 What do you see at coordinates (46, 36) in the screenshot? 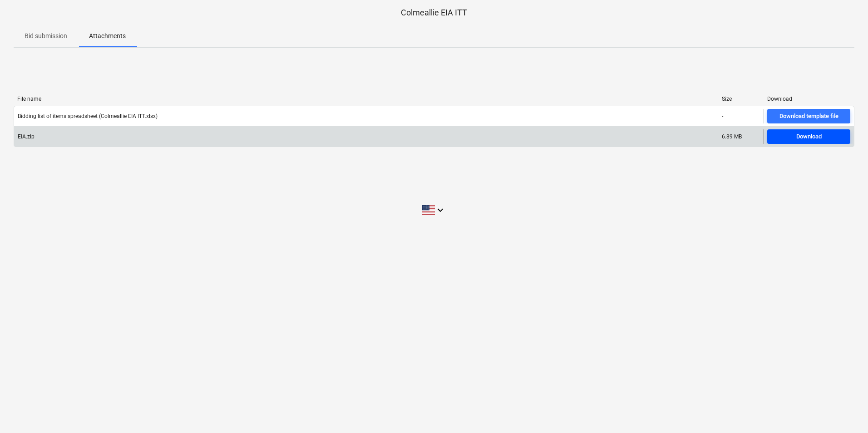
I see `p: Bid submission` at bounding box center [46, 36].